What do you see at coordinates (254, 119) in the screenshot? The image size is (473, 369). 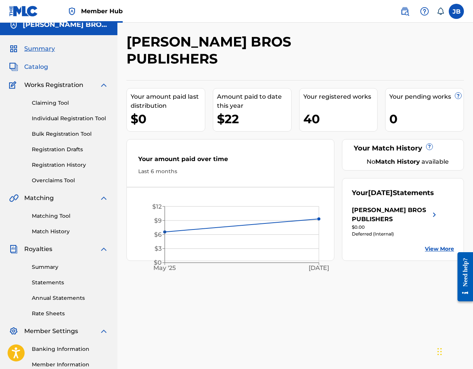 I see `div: $22` at bounding box center [254, 119].